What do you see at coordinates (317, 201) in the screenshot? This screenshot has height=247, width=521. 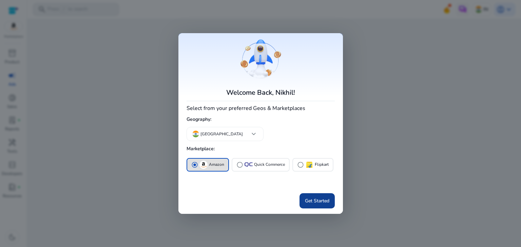 I see `span: Get Started` at bounding box center [317, 201].